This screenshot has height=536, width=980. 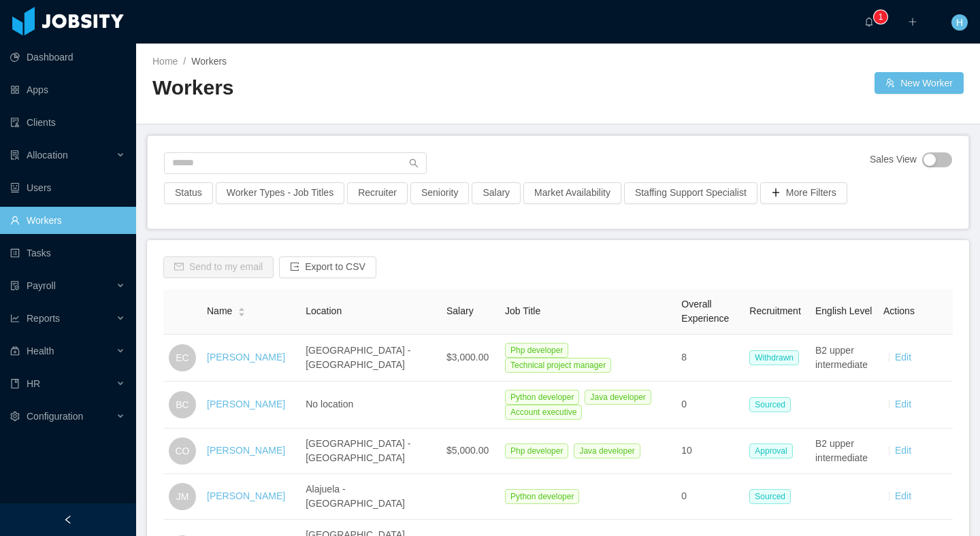 I want to click on span: Withdrawn, so click(x=774, y=358).